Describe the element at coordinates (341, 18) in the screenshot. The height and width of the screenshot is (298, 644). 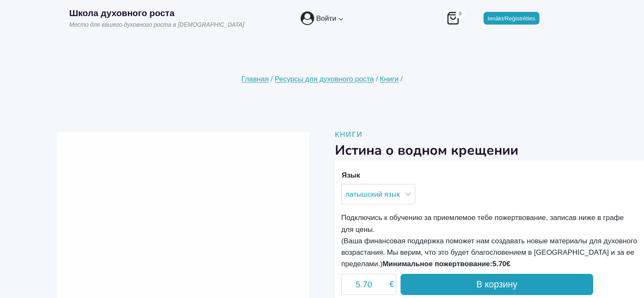
I see `span: Expand child menu` at that location.